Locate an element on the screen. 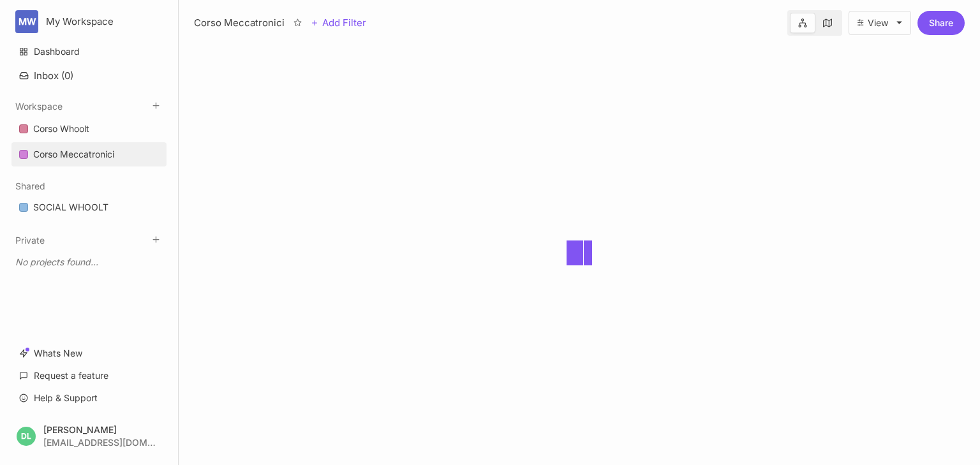 This screenshot has height=465, width=980. a: Help & Support is located at coordinates (89, 398).